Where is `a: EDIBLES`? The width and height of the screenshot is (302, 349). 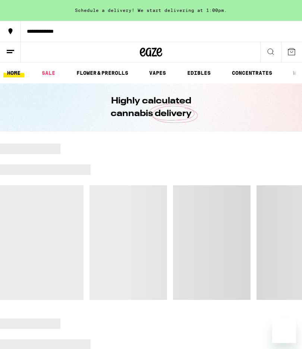 a: EDIBLES is located at coordinates (199, 73).